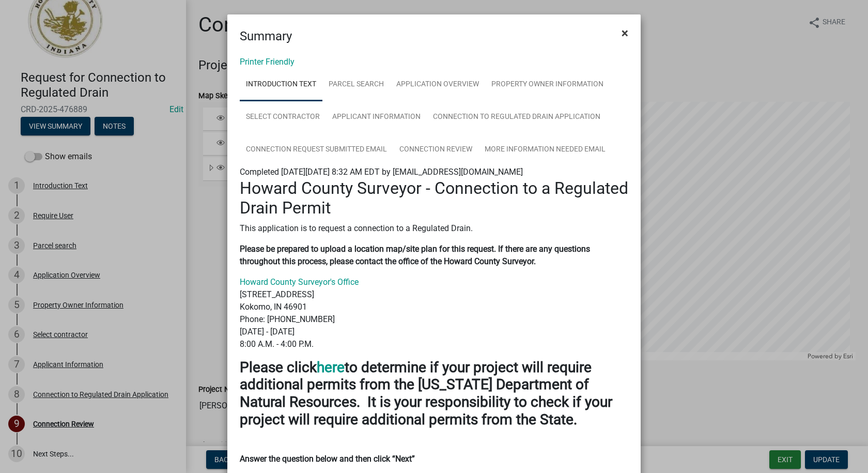 Image resolution: width=868 pixels, height=473 pixels. Describe the element at coordinates (267, 62) in the screenshot. I see `a: Printer Friendly` at that location.